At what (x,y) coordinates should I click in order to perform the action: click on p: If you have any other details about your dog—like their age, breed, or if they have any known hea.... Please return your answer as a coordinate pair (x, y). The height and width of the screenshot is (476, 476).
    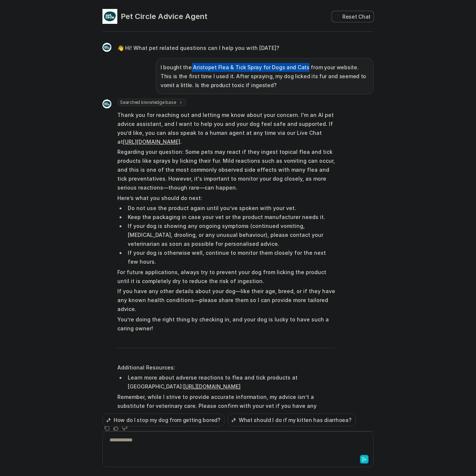
    Looking at the image, I should click on (226, 300).